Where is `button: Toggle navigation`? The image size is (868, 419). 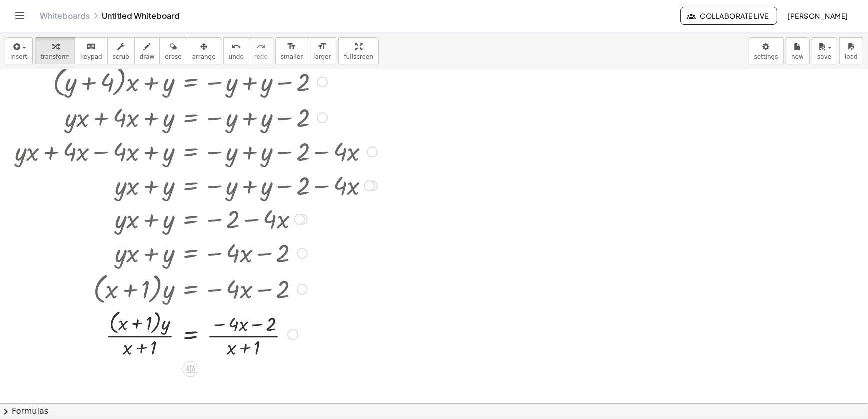 button: Toggle navigation is located at coordinates (20, 16).